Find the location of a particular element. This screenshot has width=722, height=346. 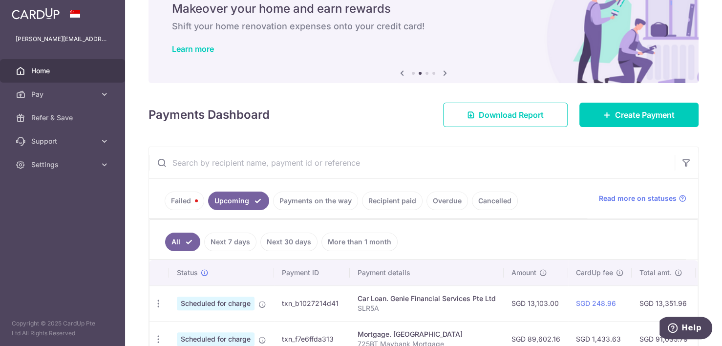

a: Failed is located at coordinates (184, 201).